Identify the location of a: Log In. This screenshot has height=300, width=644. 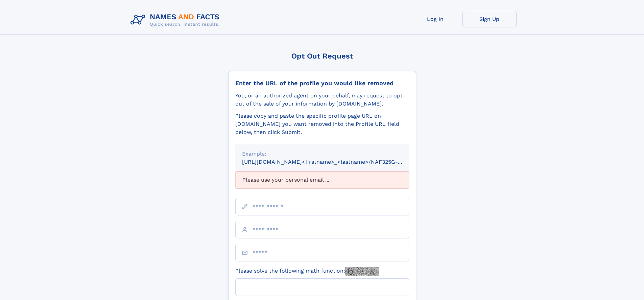
(435, 19).